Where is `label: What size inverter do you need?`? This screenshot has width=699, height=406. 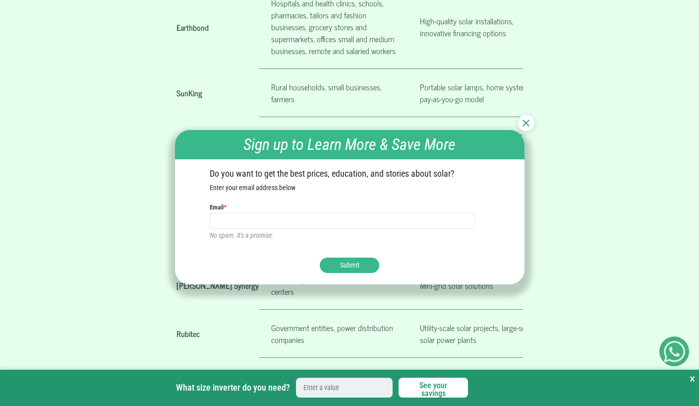
label: What size inverter do you need? is located at coordinates (233, 387).